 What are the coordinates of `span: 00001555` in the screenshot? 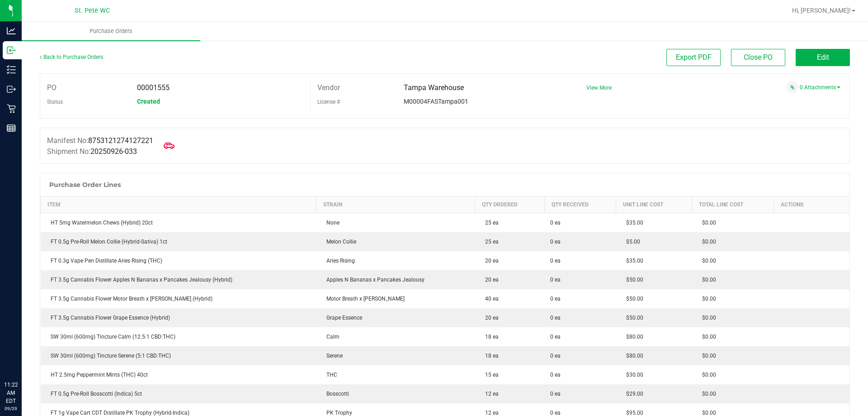 It's located at (153, 87).